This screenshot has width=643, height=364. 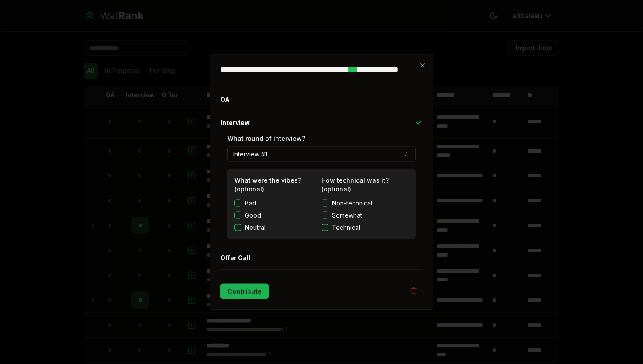 I want to click on span: Somewhat, so click(x=347, y=215).